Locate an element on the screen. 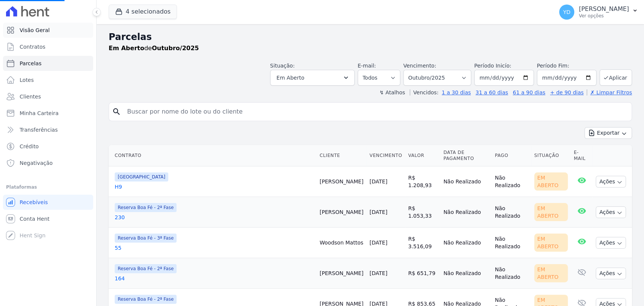 The width and height of the screenshot is (644, 306). button: Em Aberto is located at coordinates (312, 78).